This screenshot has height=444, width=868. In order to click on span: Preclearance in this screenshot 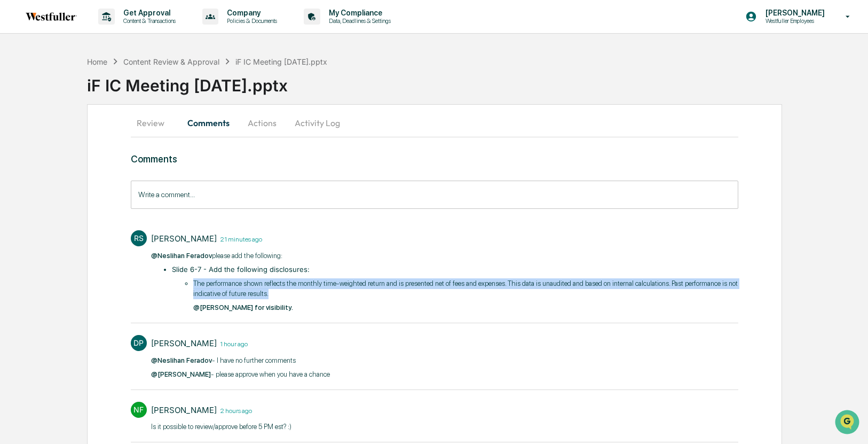, I will do `click(45, 140)`.